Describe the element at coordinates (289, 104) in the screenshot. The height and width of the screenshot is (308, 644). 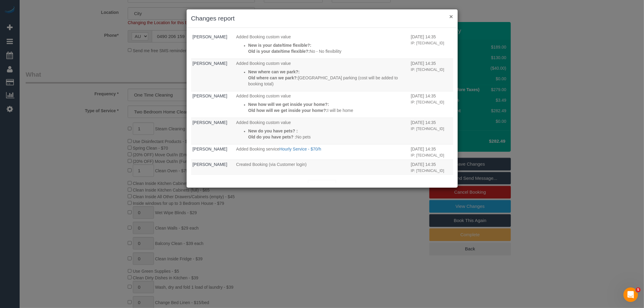
I see `strong: New how will we get inside your home?:` at that location.